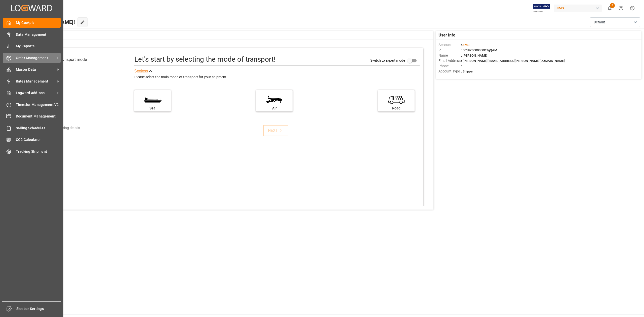 The image size is (644, 317). What do you see at coordinates (32, 116) in the screenshot?
I see `a: Document Management` at bounding box center [32, 116].